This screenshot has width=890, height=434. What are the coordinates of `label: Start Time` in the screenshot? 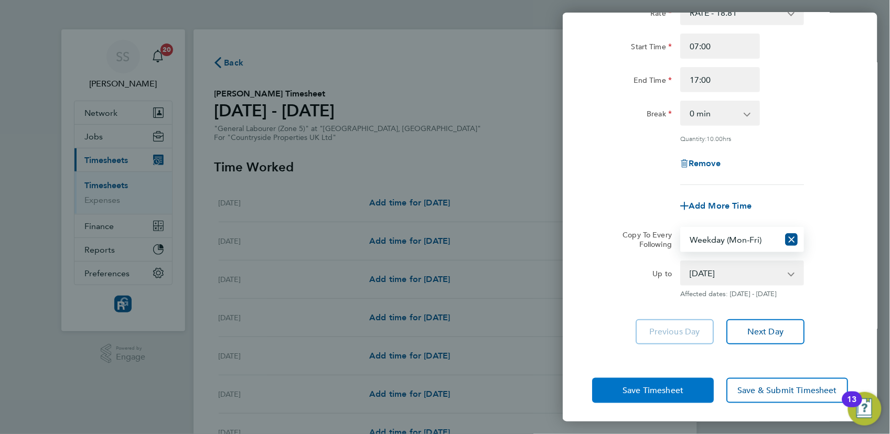 It's located at (652, 48).